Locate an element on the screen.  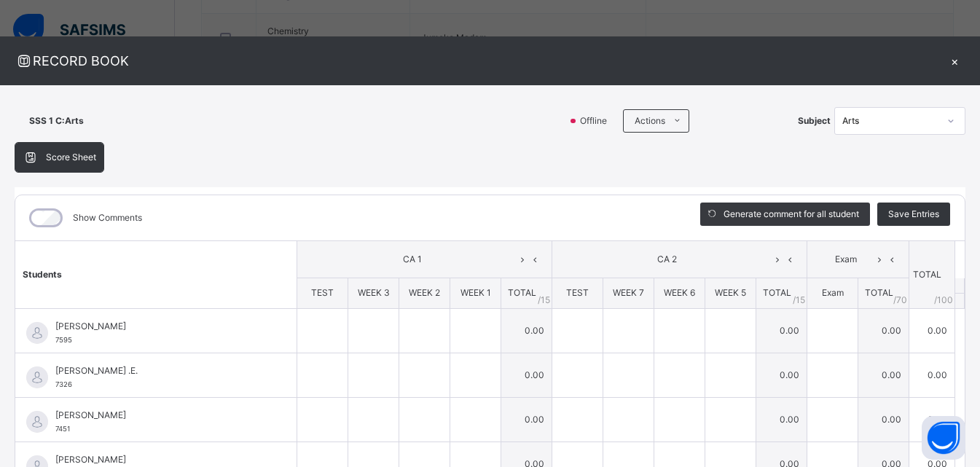
span: SSS 1 C : is located at coordinates (46, 121).